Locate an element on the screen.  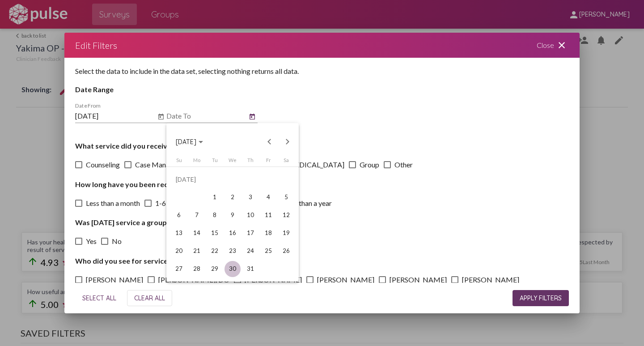
div: 27 is located at coordinates (179, 269).